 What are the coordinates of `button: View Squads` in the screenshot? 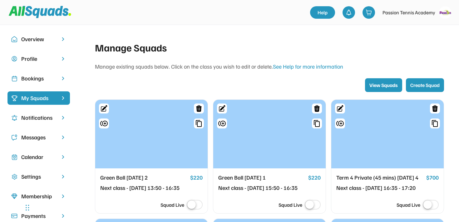 It's located at (383, 85).